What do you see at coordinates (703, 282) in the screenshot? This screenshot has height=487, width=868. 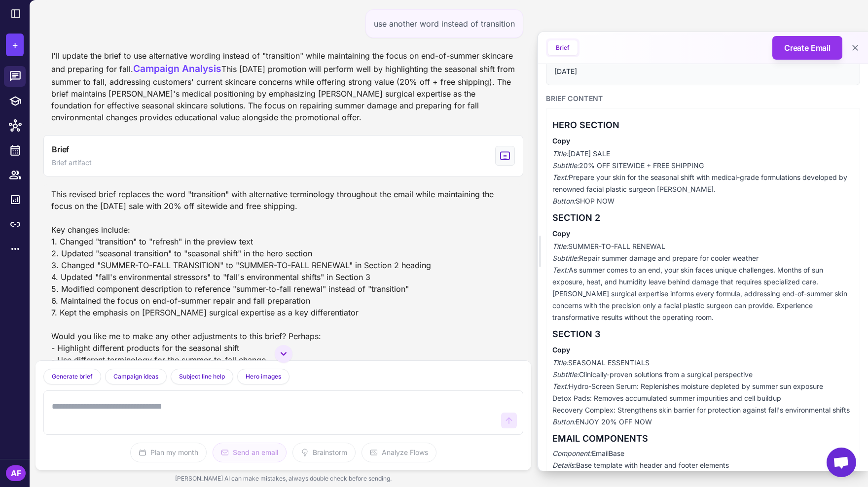 I see `p: SUMMER-TO-FALL RENEWAL Repair summer damage and prepare for cooler weather As summer comes to an ...` at bounding box center [703, 282].